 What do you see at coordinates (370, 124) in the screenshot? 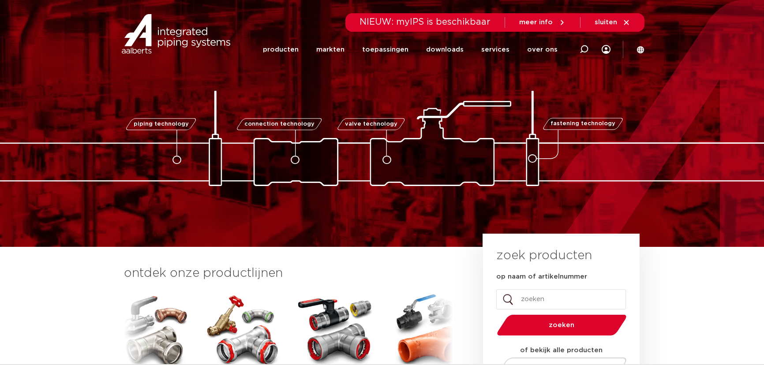
I see `span: valve technology` at bounding box center [370, 124].